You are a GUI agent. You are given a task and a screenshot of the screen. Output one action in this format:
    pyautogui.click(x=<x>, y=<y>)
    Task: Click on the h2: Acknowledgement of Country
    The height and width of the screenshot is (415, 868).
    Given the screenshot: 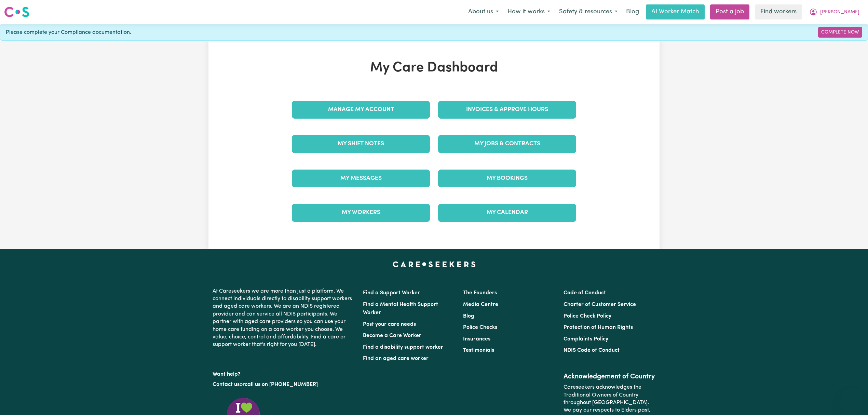 What is the action you would take?
    pyautogui.click(x=610, y=377)
    